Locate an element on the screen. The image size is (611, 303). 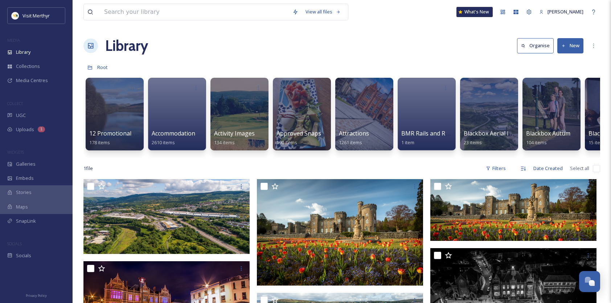
div: Date Created is located at coordinates (548, 168).